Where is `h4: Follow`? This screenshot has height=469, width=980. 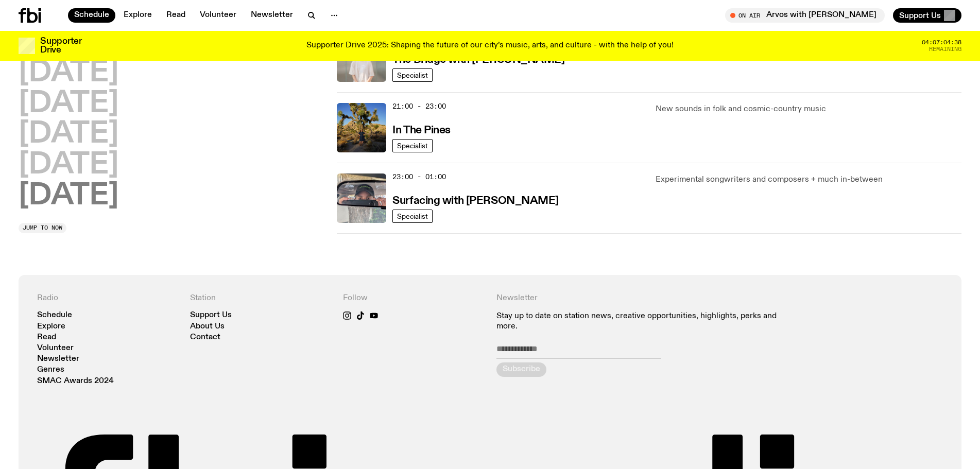
h4: Follow is located at coordinates (413, 298).